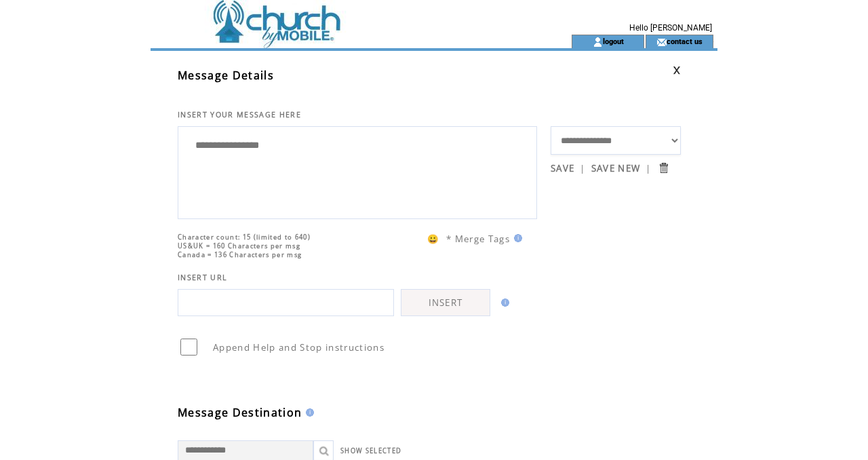  I want to click on input: Submit, so click(663, 167).